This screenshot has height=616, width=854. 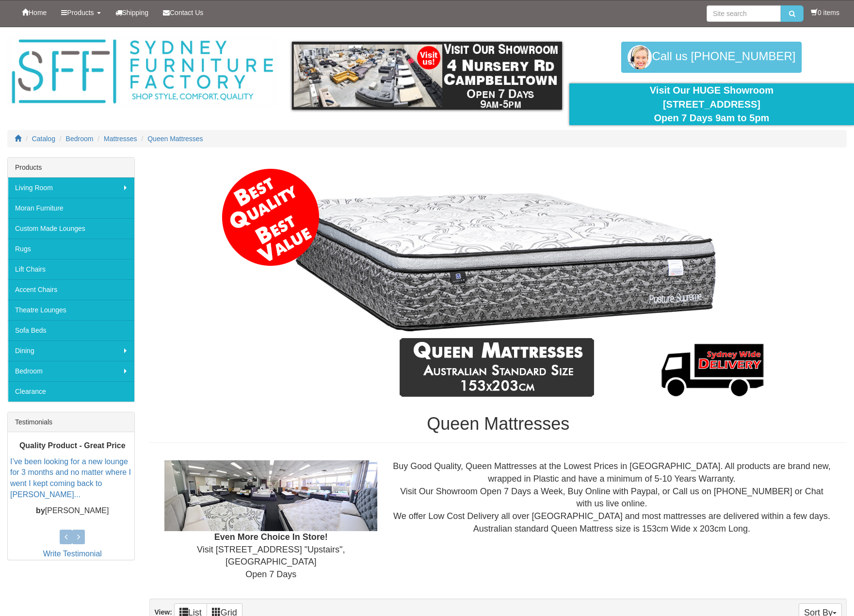 I want to click on b: Even More Choice In Store!, so click(x=271, y=537).